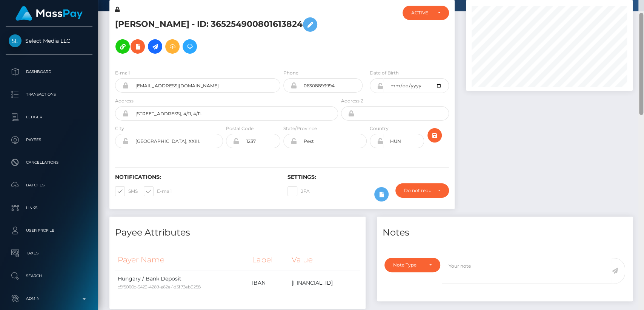 Image resolution: width=644 pixels, height=310 pixels. What do you see at coordinates (412, 265) in the screenshot?
I see `button: Note Type` at bounding box center [412, 265].